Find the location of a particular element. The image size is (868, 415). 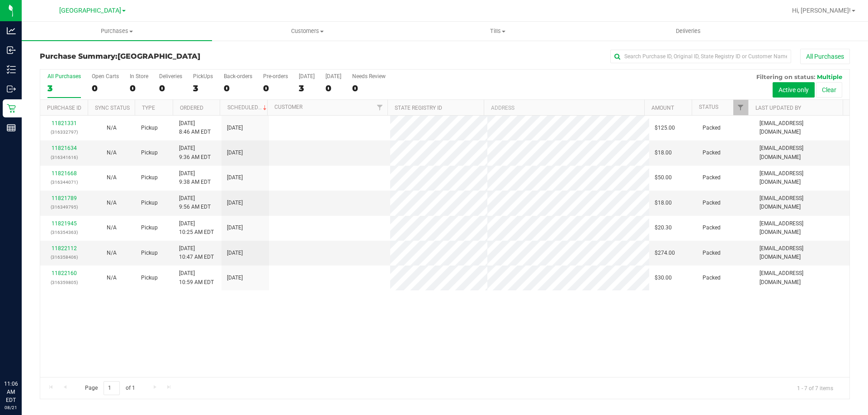

p: (316349795) is located at coordinates (64, 207).